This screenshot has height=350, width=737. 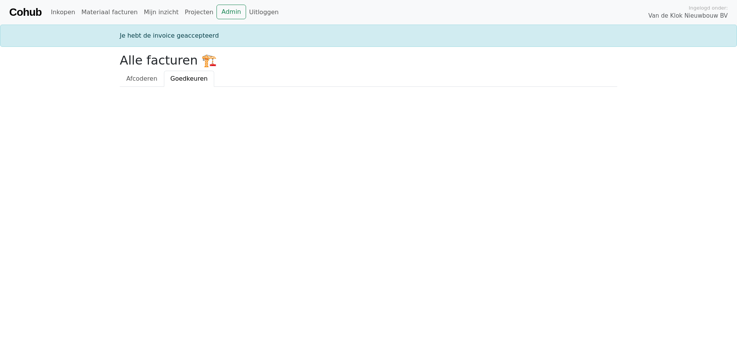 What do you see at coordinates (231, 12) in the screenshot?
I see `a: Admin` at bounding box center [231, 12].